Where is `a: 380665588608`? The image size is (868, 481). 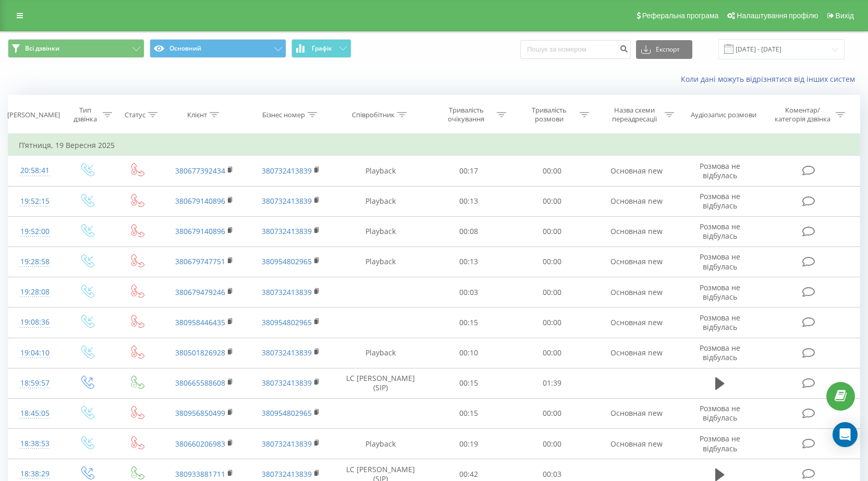 a: 380665588608 is located at coordinates (200, 382).